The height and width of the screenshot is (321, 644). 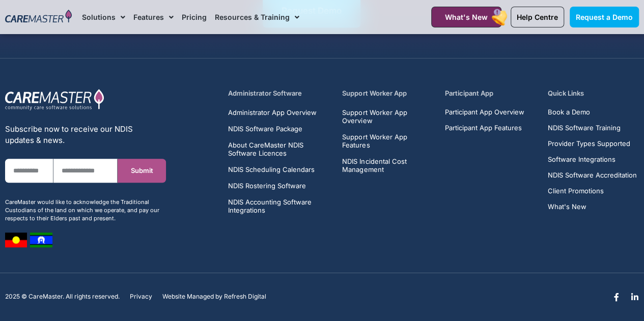 What do you see at coordinates (584, 128) in the screenshot?
I see `span: NDIS Software Training` at bounding box center [584, 128].